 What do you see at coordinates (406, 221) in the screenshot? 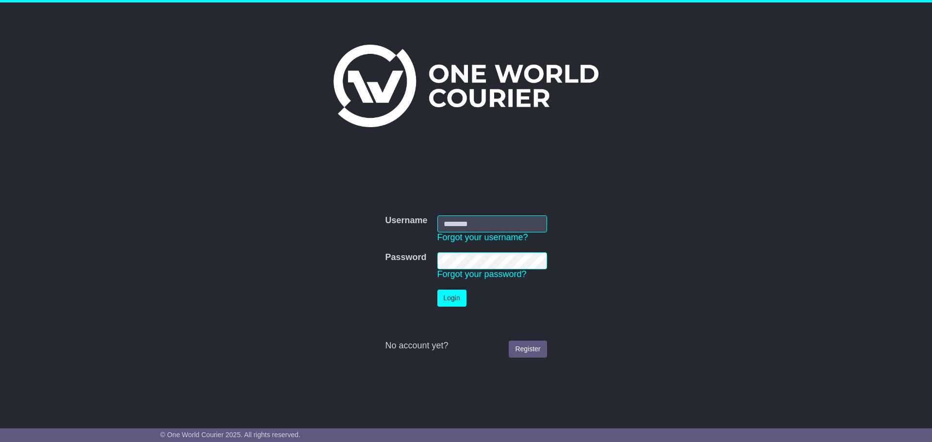
I see `label: Username` at bounding box center [406, 221].